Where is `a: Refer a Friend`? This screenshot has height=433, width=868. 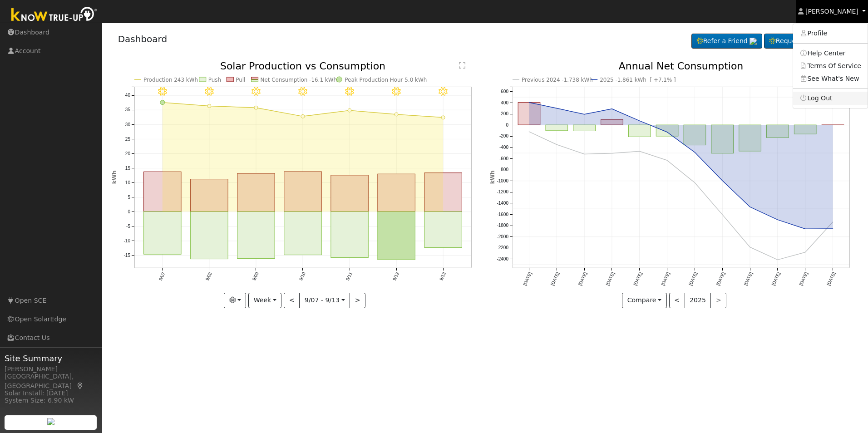
a: Refer a Friend is located at coordinates (726, 42).